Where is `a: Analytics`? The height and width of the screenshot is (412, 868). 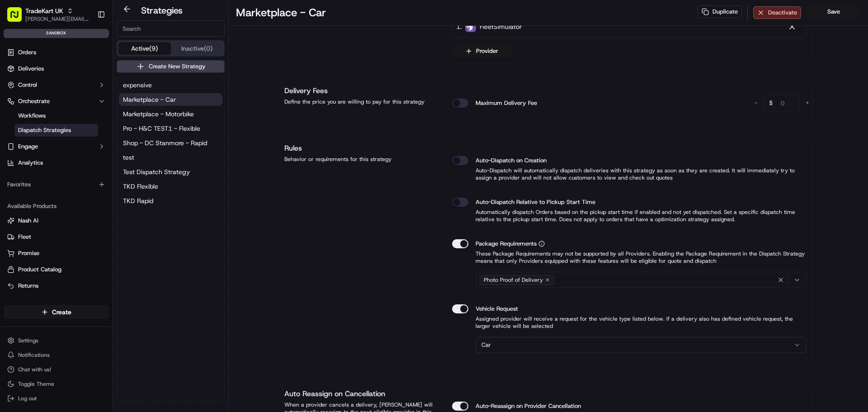
a: Analytics is located at coordinates (56, 163).